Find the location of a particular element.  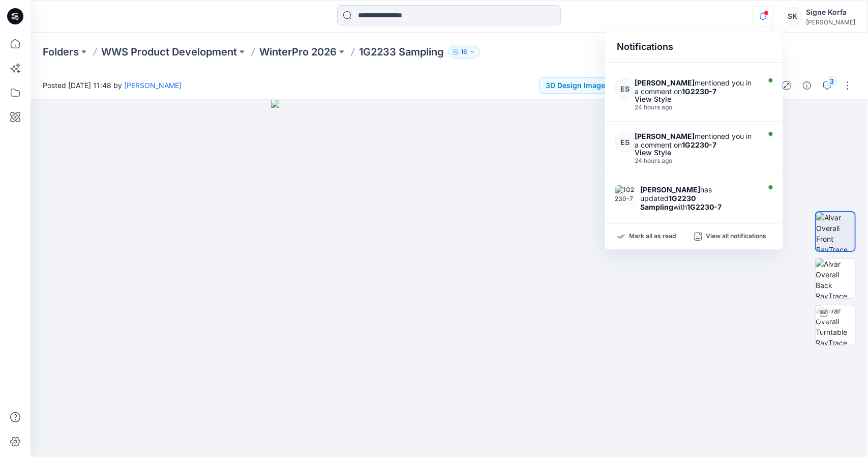

img: Alvar Overall Turntable RayTrace is located at coordinates (836, 325).